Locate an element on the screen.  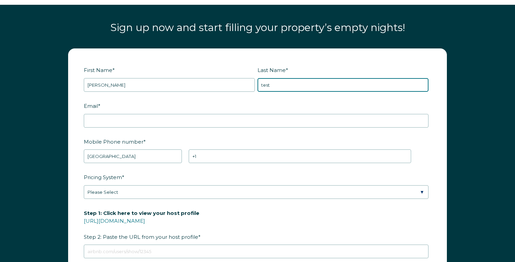
span: Mobile Phone number is located at coordinates (114, 141).